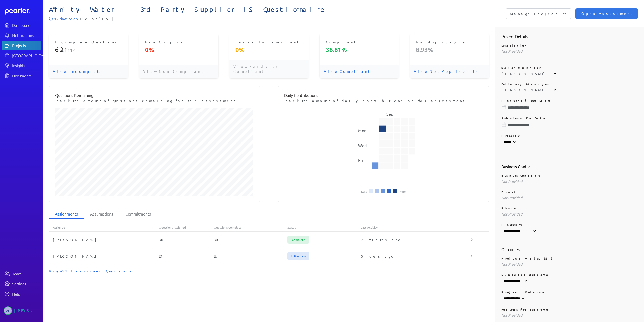 Image resolution: width=644 pixels, height=322 pixels. Describe the element at coordinates (570, 108) in the screenshot. I see `input: Please choose a due date` at that location.